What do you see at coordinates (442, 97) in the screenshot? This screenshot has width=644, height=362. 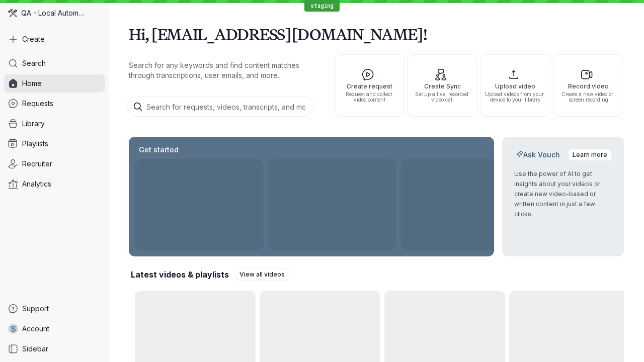 I see `span: Set up a live, recorded video call` at bounding box center [442, 97].